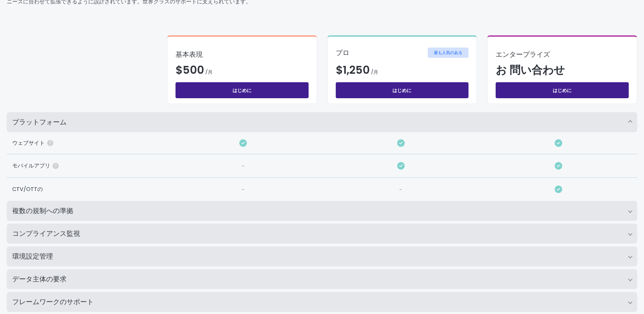 The height and width of the screenshot is (314, 644). What do you see at coordinates (322, 234) in the screenshot?
I see `summary: コンプライアンス監視` at bounding box center [322, 234].